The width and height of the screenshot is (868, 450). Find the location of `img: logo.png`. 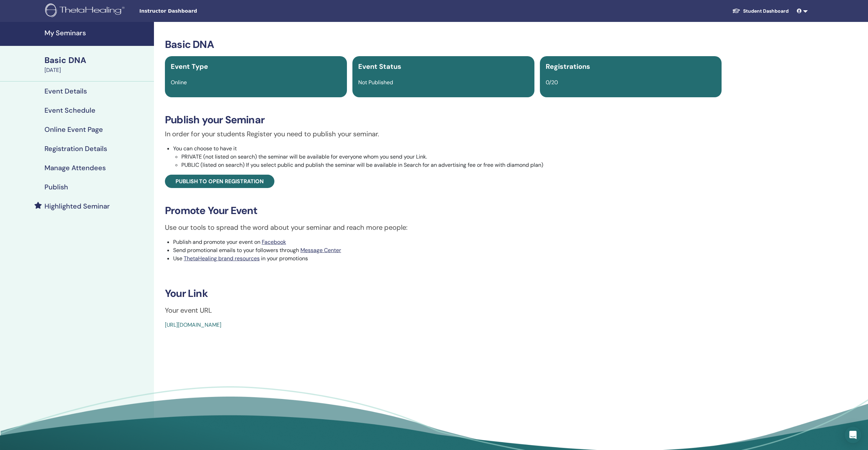

img: logo.png is located at coordinates (86, 11).